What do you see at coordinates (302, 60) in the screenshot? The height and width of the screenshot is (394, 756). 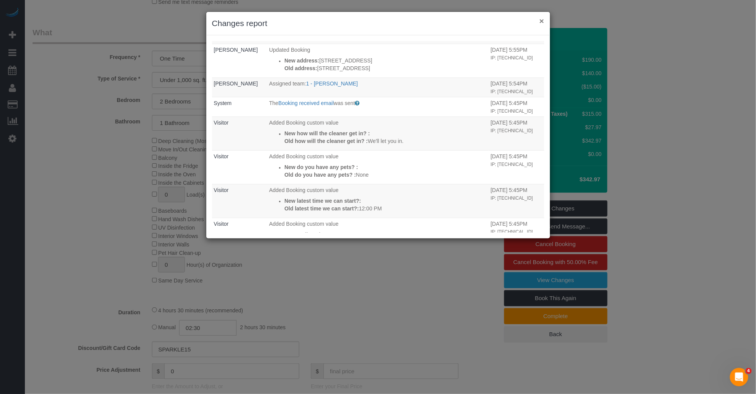 I see `strong: New address:` at bounding box center [302, 60].